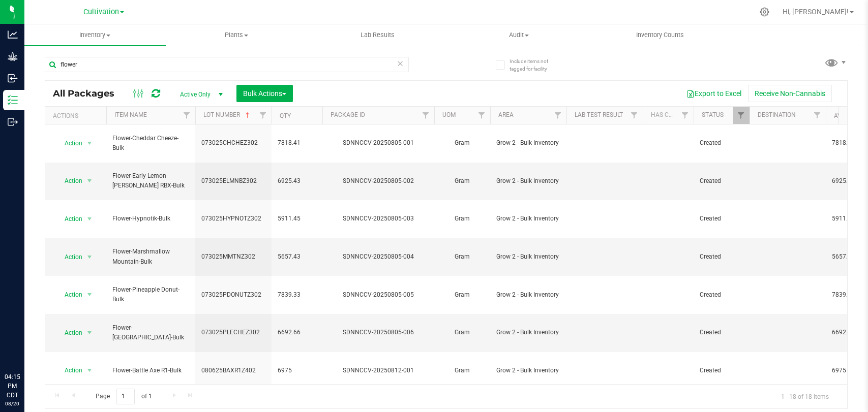 This screenshot has width=868, height=412. Describe the element at coordinates (95, 35) in the screenshot. I see `a: Inventory` at that location.